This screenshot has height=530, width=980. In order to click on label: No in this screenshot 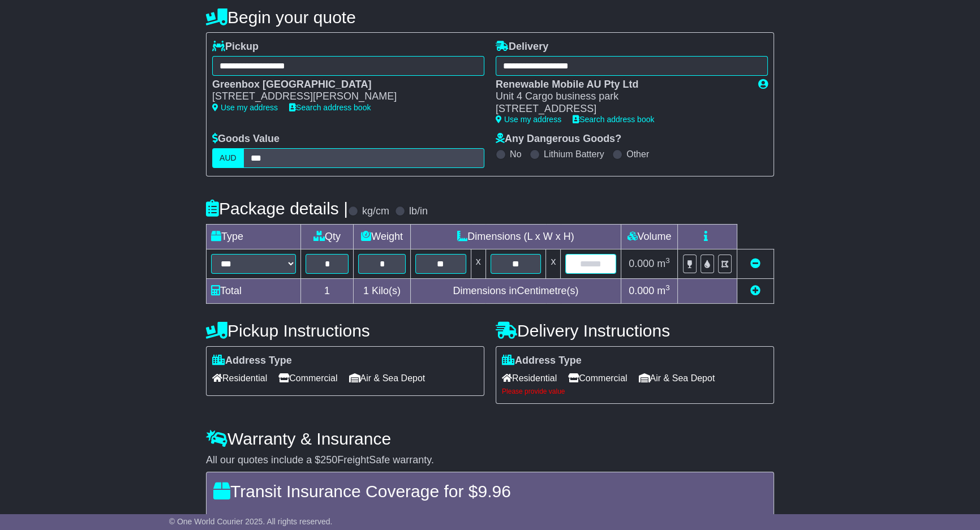, I will do `click(515, 154)`.